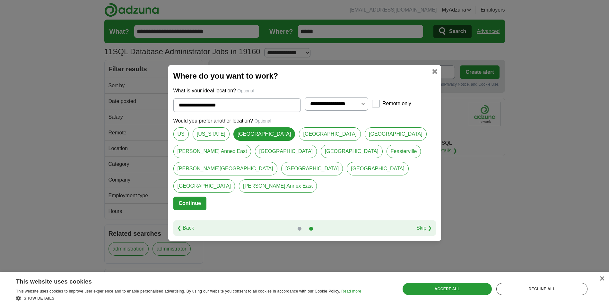  What do you see at coordinates (178, 292) in the screenshot?
I see `span: This website uses cookies to improve user experience and to enable personalised advertising. By u...` at bounding box center [178, 292].